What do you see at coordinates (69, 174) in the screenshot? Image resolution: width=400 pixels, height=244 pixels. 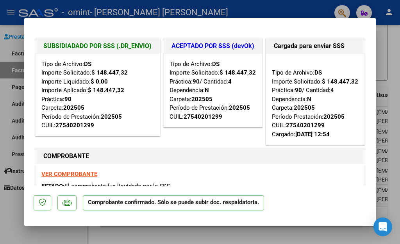 I see `a: VER COMPROBANTE` at bounding box center [69, 174].